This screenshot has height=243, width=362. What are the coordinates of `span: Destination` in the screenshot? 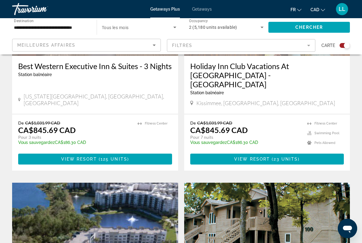 It's located at (24, 21).